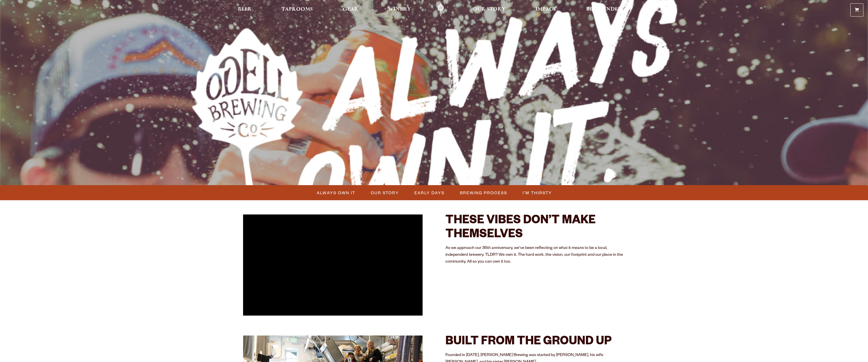 Image resolution: width=868 pixels, height=362 pixels. What do you see at coordinates (441, 10) in the screenshot?
I see `a: Odell Home` at bounding box center [441, 10].